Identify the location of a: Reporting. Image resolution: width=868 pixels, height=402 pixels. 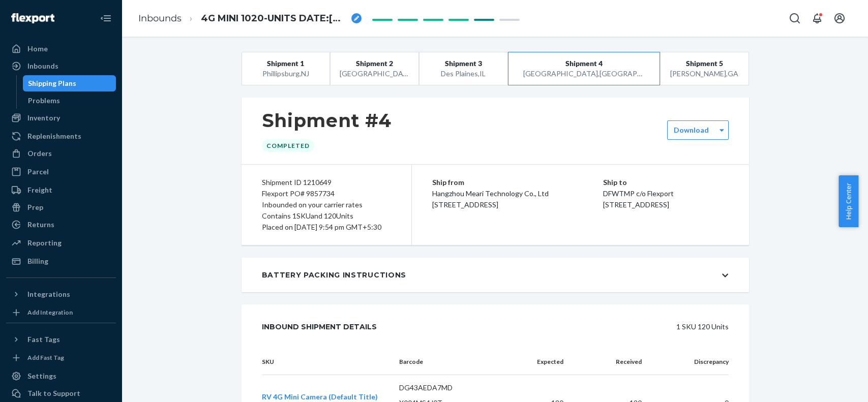
(61, 243).